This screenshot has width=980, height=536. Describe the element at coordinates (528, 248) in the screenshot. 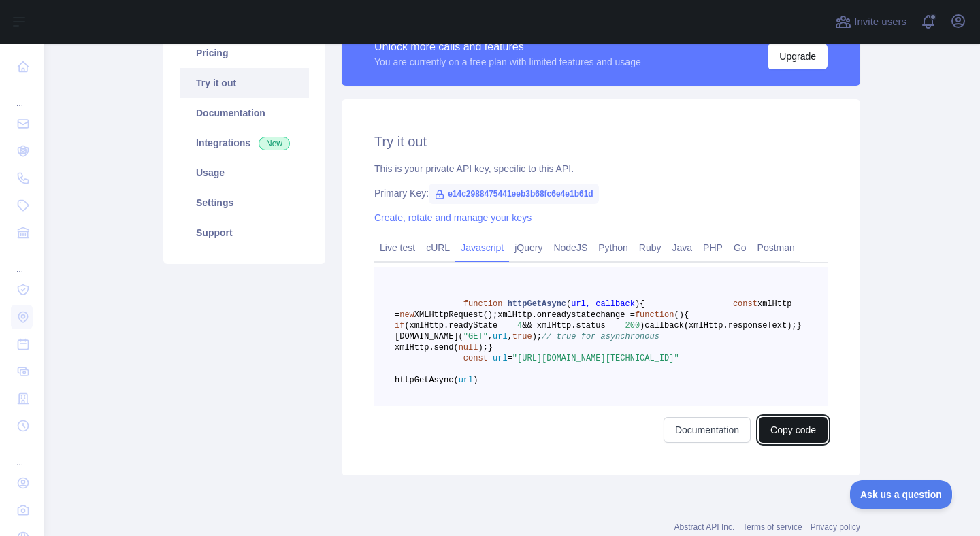

I see `a: jQuery` at that location.